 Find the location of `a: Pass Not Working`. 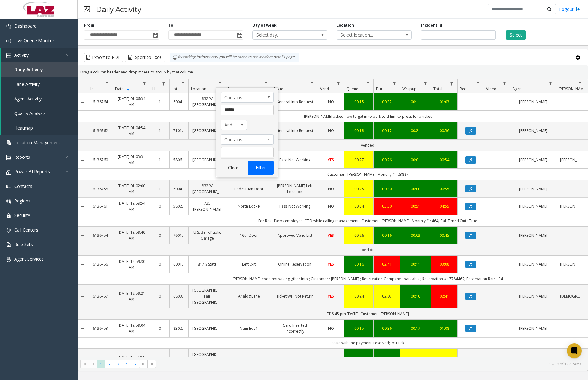

a: Pass Not Working is located at coordinates (294, 160).